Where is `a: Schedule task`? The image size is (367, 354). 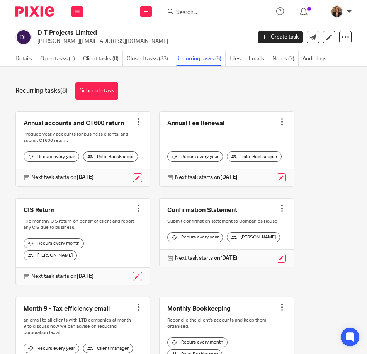
a: Schedule task is located at coordinates (97, 91).